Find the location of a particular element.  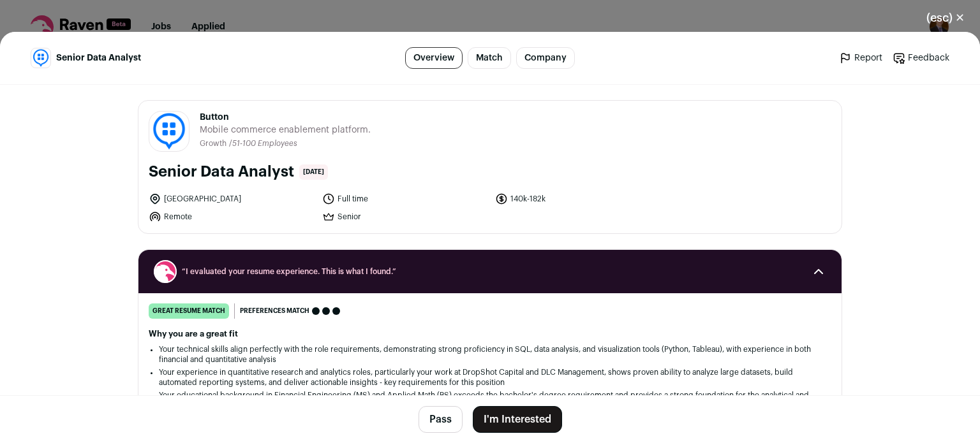

div: great resume match is located at coordinates (188, 311).